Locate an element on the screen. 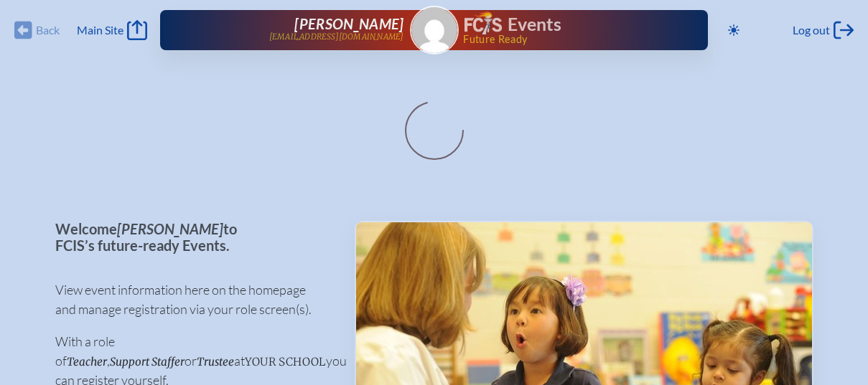  a: Main Site is located at coordinates (112, 30).